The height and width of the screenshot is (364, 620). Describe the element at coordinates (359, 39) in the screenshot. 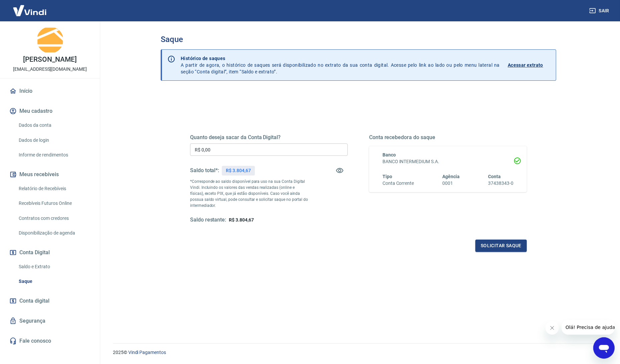

I see `h3: Saque` at that location.